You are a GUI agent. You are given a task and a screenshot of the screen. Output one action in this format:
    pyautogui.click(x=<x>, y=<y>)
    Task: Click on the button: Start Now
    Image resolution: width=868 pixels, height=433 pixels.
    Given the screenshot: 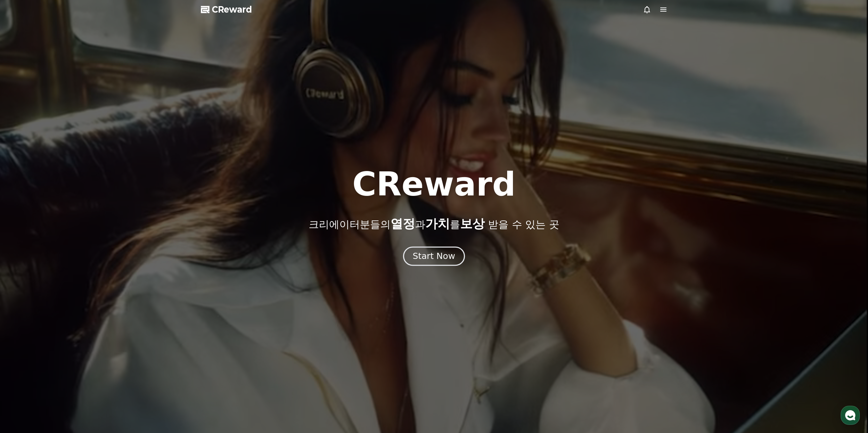 What is the action you would take?
    pyautogui.click(x=434, y=256)
    